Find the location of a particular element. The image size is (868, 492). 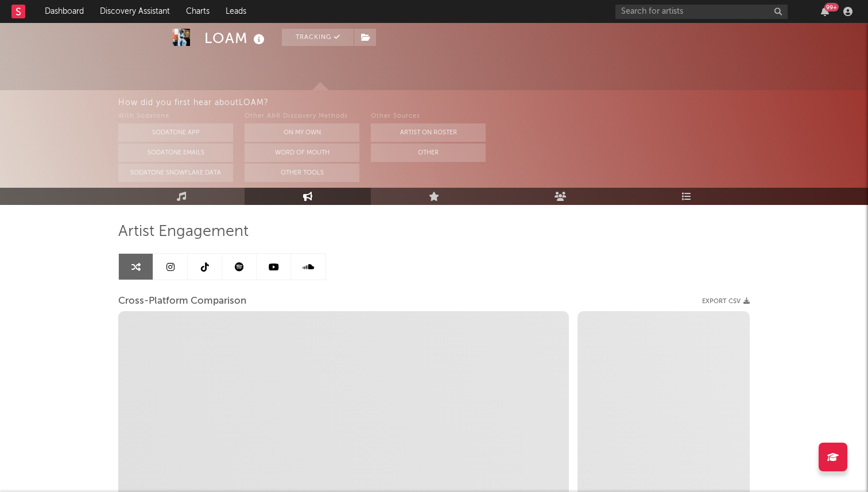

div: With Sodatone is located at coordinates (176, 117).